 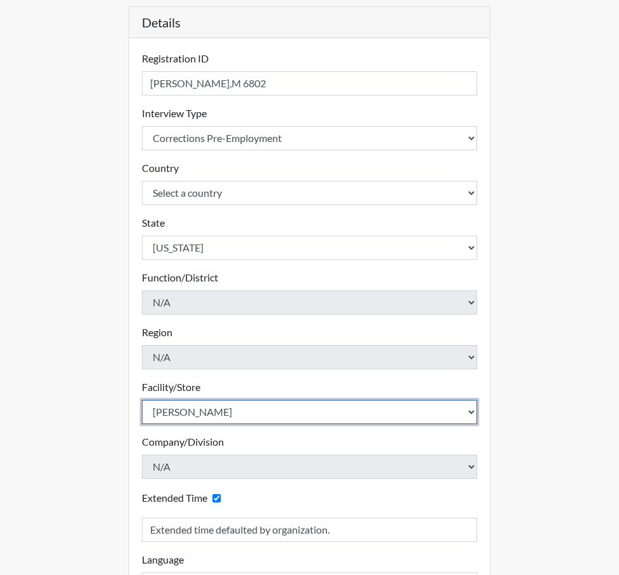 I want to click on label: Language, so click(x=163, y=559).